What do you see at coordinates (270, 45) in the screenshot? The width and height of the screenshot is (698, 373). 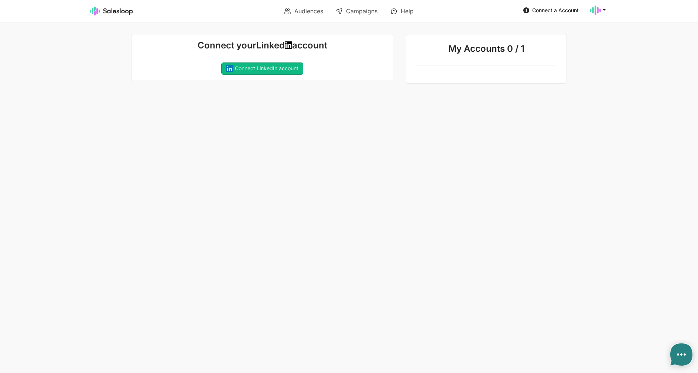 I see `strong: Linked` at bounding box center [270, 45].